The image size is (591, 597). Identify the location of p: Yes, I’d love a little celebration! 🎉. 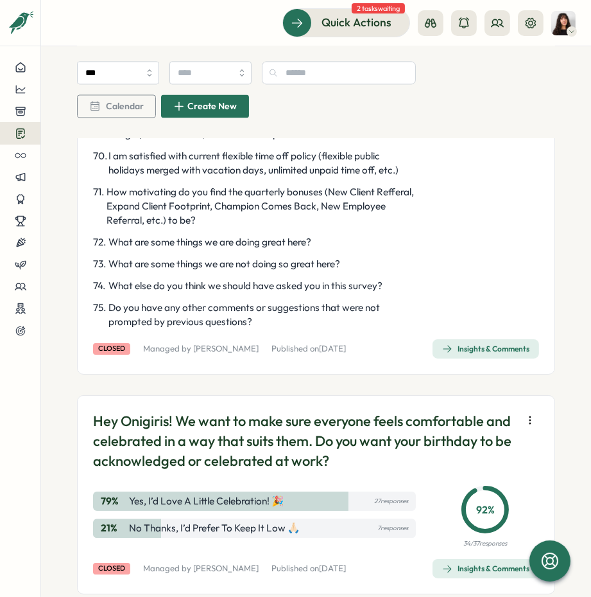
(206, 501).